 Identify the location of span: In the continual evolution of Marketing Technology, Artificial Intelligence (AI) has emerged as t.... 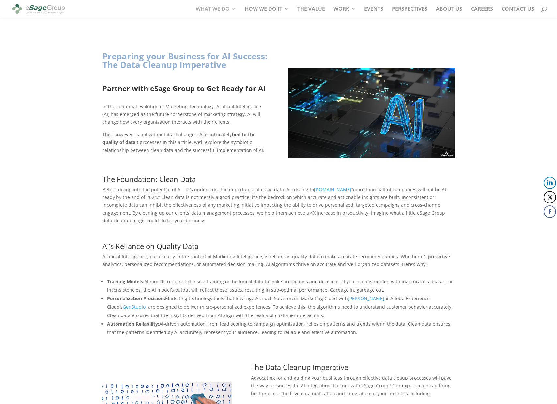
(182, 114).